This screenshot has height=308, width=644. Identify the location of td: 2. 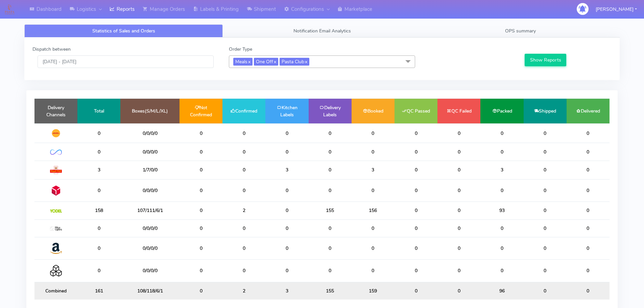
(244, 211).